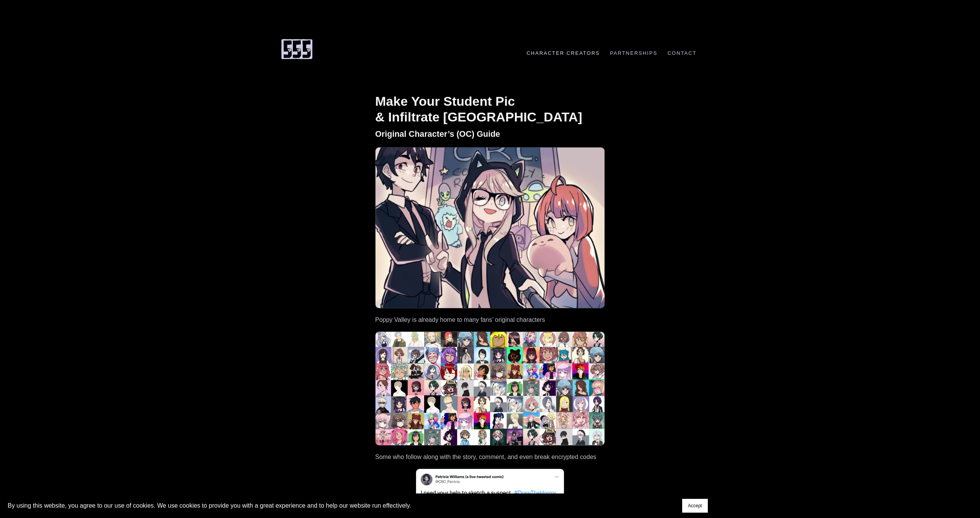  I want to click on p: Some who follow along with the story, comment, and even break encrypted codes, so click(490, 457).